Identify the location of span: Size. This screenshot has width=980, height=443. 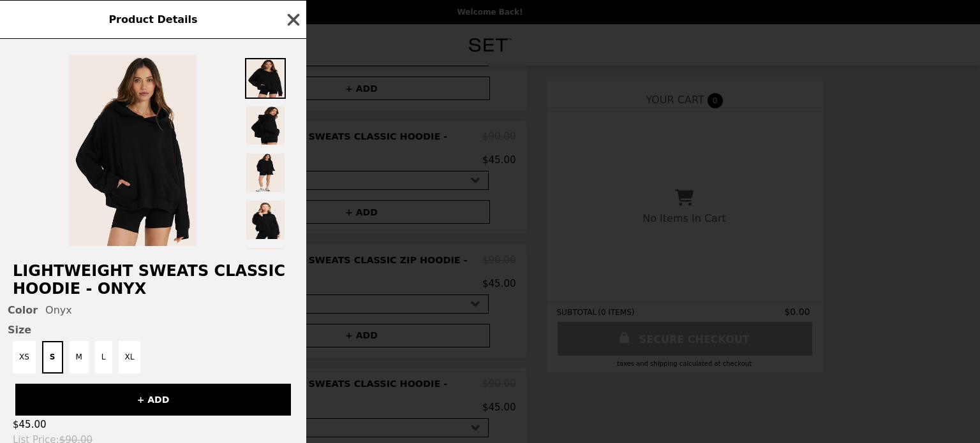
(153, 330).